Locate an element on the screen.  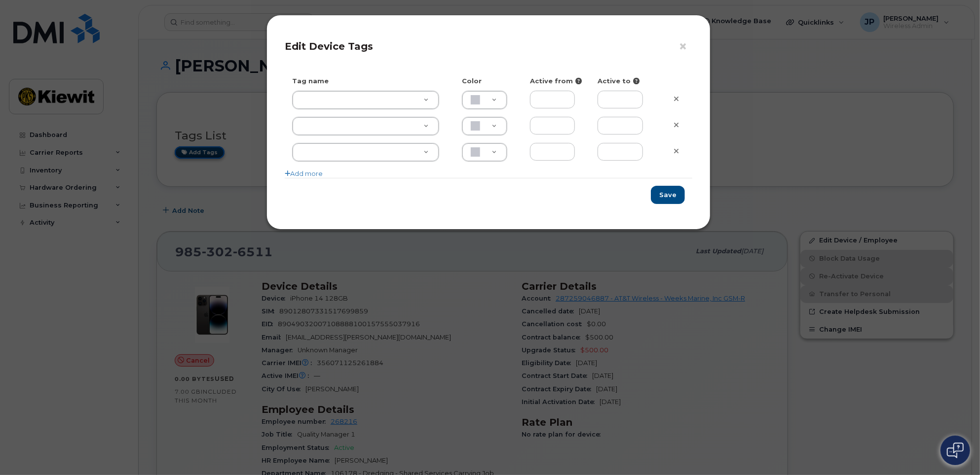
div: Color is located at coordinates (488, 81).